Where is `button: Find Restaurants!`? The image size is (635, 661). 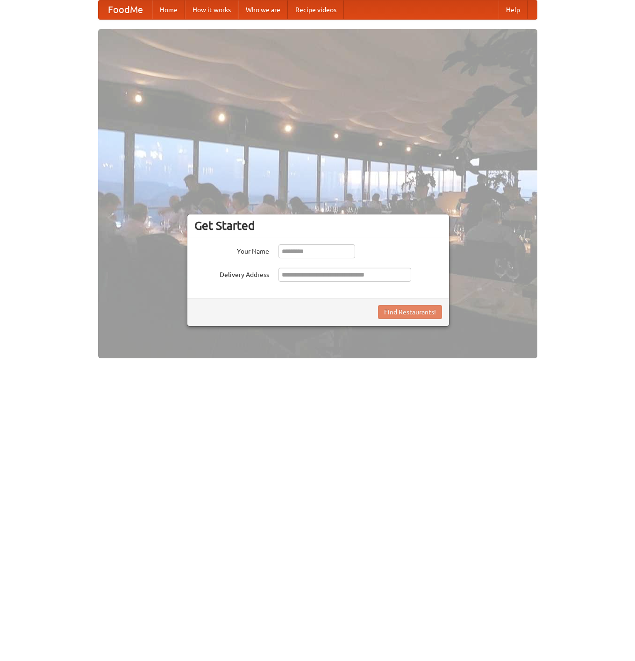 button: Find Restaurants! is located at coordinates (410, 312).